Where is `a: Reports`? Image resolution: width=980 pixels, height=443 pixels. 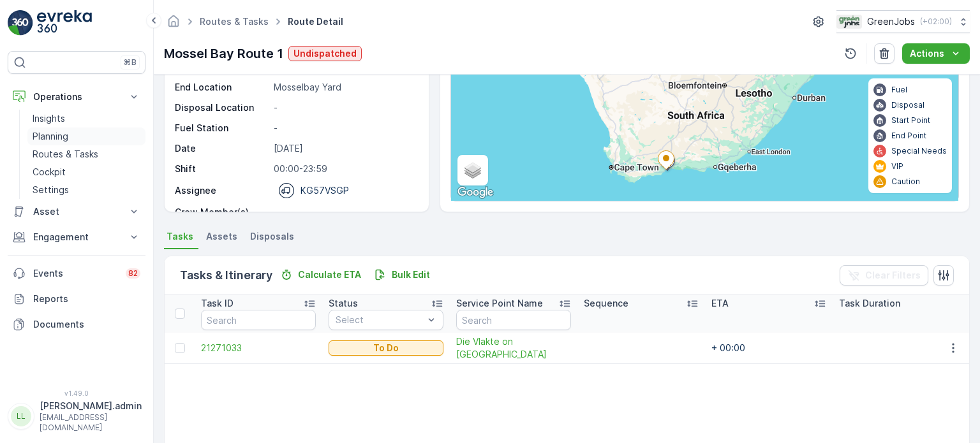
a: Reports is located at coordinates (77, 299).